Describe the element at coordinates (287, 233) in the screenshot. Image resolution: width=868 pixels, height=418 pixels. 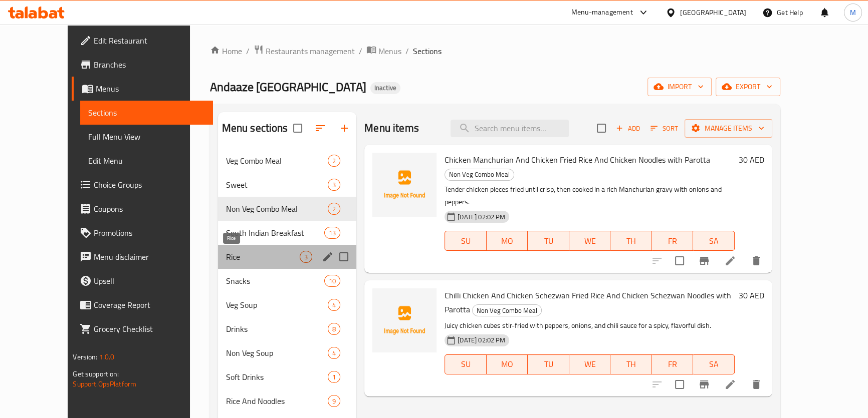
I see `div: South Indian Breakfast13` at that location.